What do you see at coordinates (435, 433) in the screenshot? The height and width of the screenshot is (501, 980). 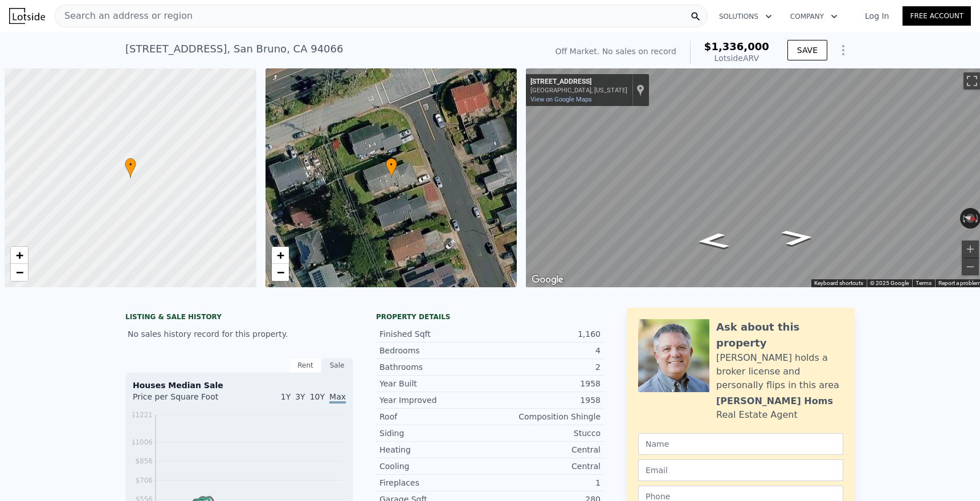 I see `div: Siding` at bounding box center [435, 433].